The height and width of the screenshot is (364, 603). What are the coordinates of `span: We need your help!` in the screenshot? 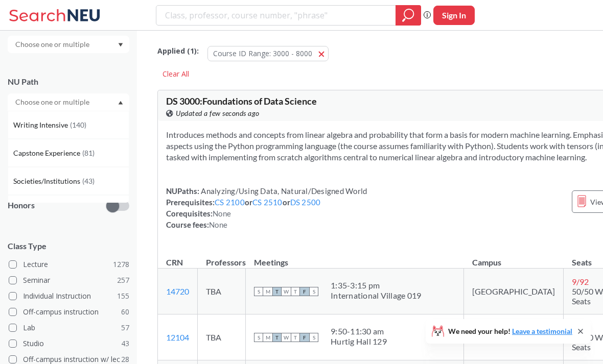 It's located at (509, 331).